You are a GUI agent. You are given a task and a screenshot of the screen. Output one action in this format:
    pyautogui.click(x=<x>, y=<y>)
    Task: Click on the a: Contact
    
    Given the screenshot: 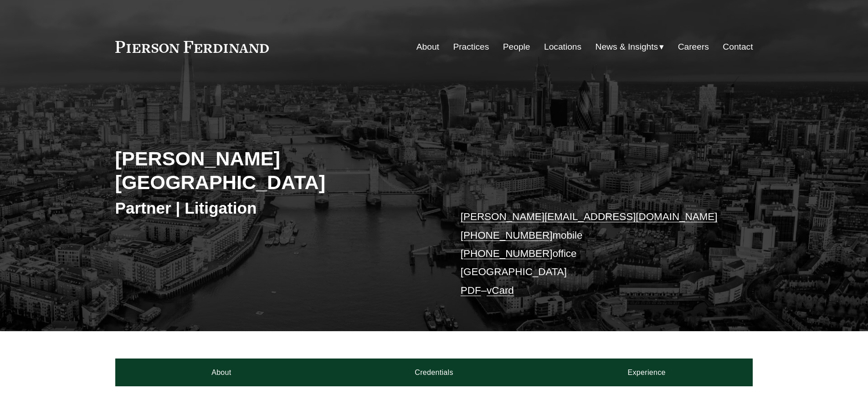 What is the action you would take?
    pyautogui.click(x=738, y=47)
    